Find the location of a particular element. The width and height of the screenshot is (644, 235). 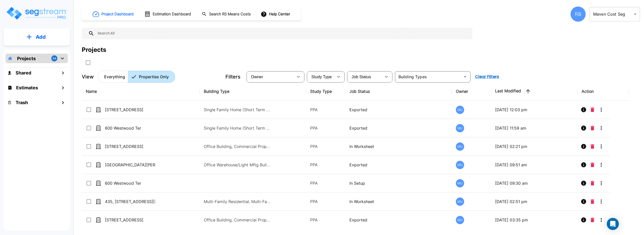

p: Everything is located at coordinates (115, 77).